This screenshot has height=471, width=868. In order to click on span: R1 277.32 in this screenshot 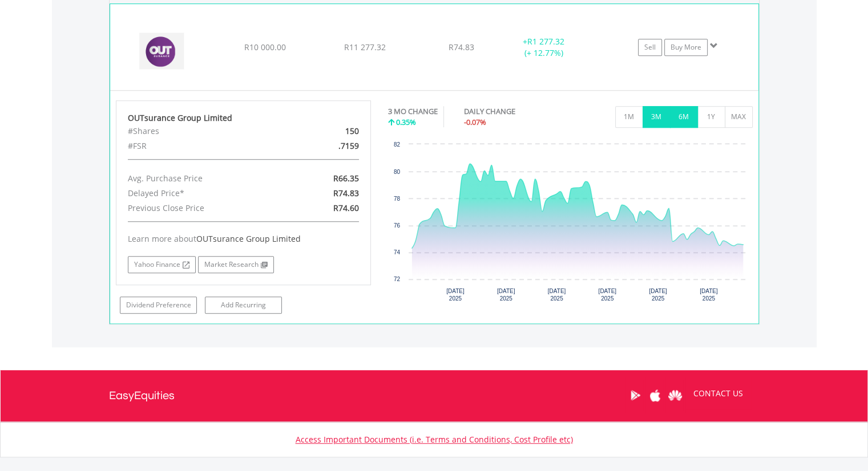, I will do `click(545, 41)`.